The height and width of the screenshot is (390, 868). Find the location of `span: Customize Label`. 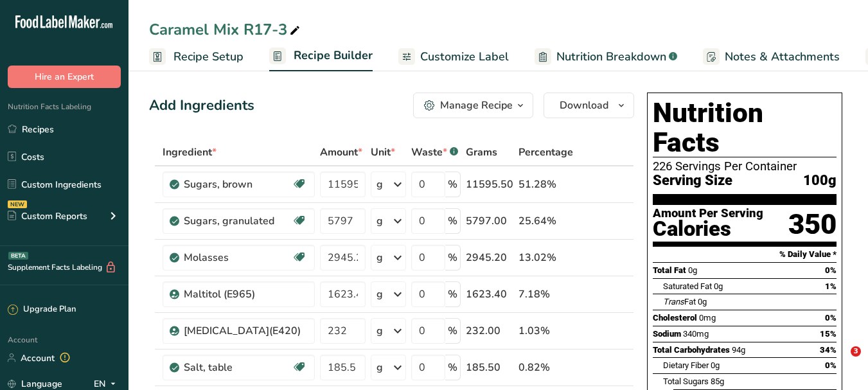

span: Customize Label is located at coordinates (464, 57).